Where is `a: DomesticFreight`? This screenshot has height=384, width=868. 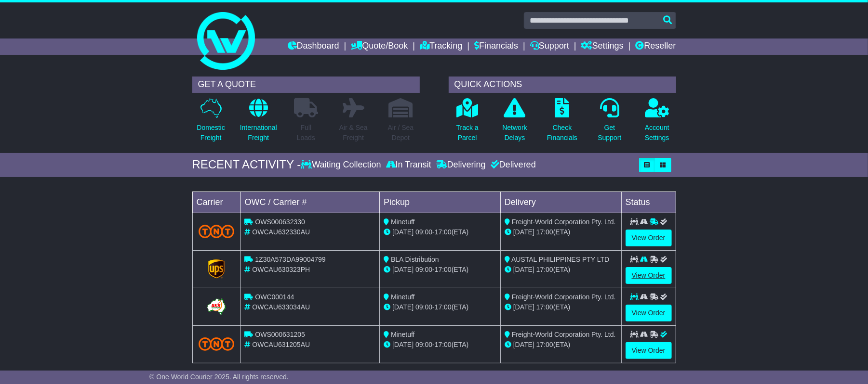
a: DomesticFreight is located at coordinates (210, 123).